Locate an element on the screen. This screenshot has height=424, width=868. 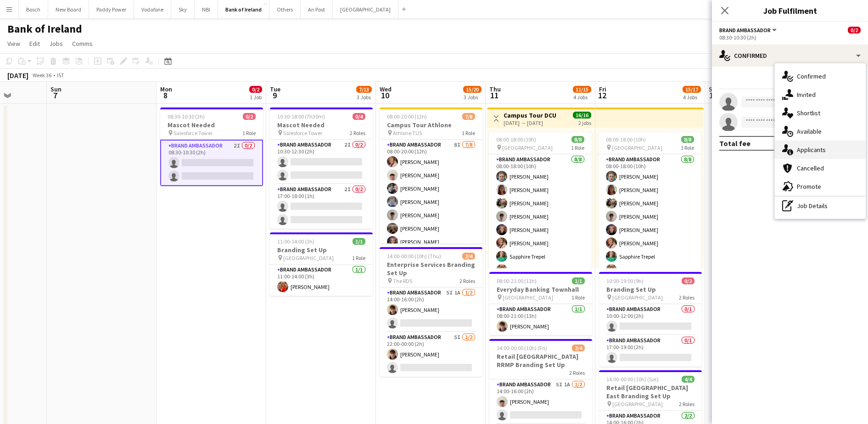
button: Vodafone is located at coordinates (152, 9).